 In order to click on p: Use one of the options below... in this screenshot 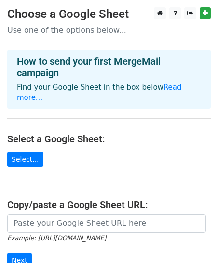, I will do `click(109, 30)`.